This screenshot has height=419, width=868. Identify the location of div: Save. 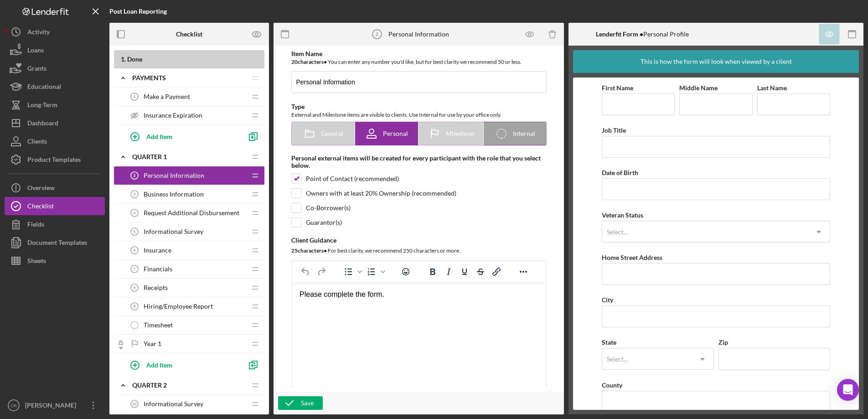
(307, 403).